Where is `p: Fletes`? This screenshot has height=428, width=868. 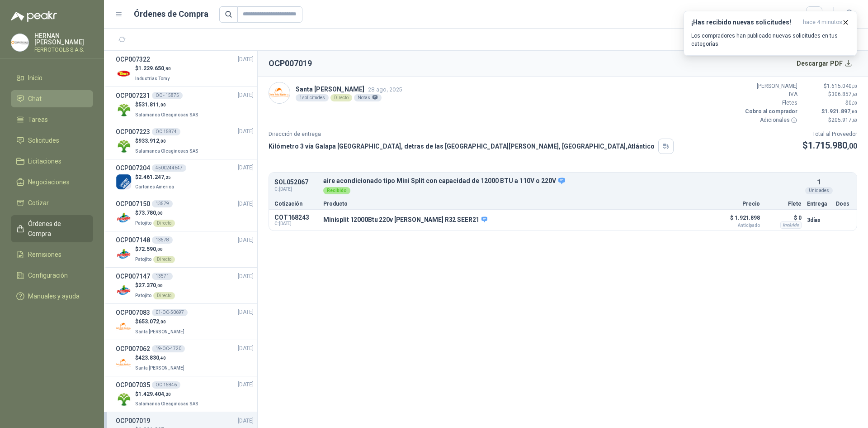
p: Fletes is located at coordinates (771, 103).